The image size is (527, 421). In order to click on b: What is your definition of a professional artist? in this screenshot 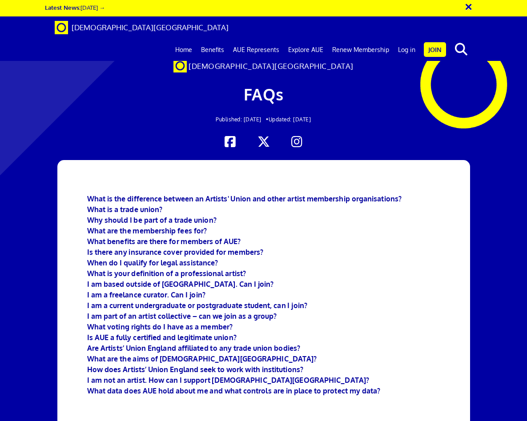, I will do `click(166, 273)`.